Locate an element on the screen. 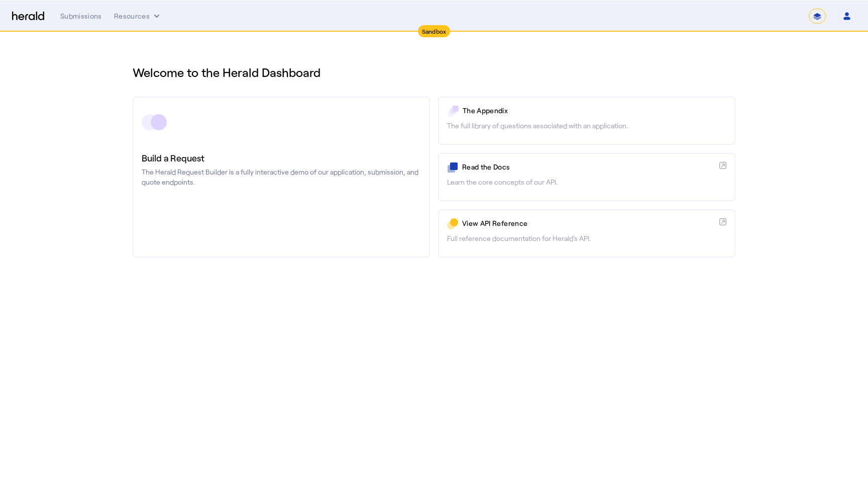  p: The Appendix is located at coordinates (594, 111).